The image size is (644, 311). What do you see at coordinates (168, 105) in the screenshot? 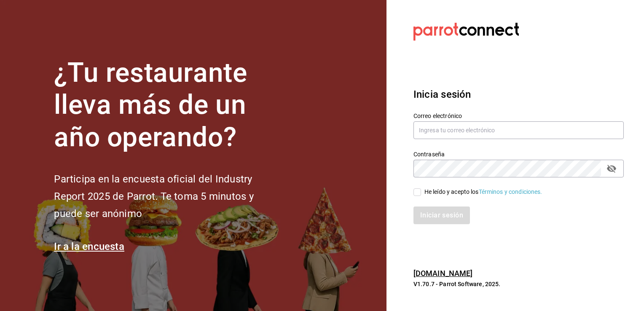
I see `h1: ¿Tu restaurante lleva más de un año operando?` at bounding box center [168, 105].